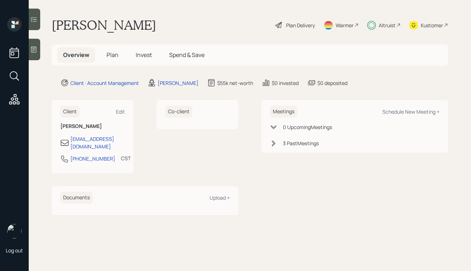 Image resolution: width=471 pixels, height=271 pixels. I want to click on div: Plan Delivery, so click(300, 25).